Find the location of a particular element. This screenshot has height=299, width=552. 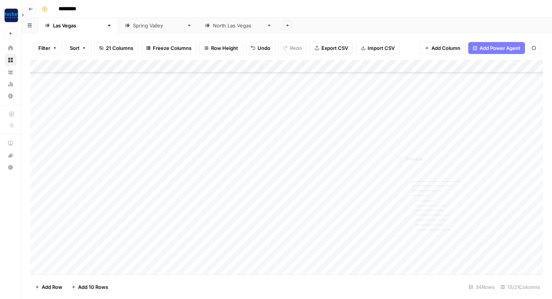

span: Sort is located at coordinates (75, 48).